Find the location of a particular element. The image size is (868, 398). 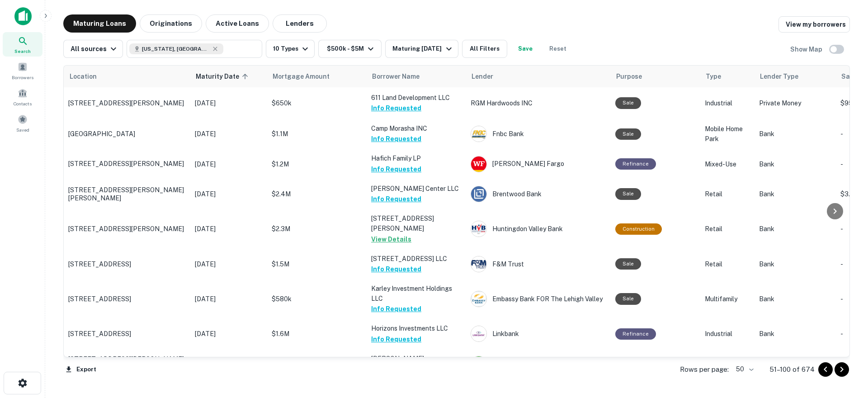

span: Borrowers is located at coordinates (23, 77).